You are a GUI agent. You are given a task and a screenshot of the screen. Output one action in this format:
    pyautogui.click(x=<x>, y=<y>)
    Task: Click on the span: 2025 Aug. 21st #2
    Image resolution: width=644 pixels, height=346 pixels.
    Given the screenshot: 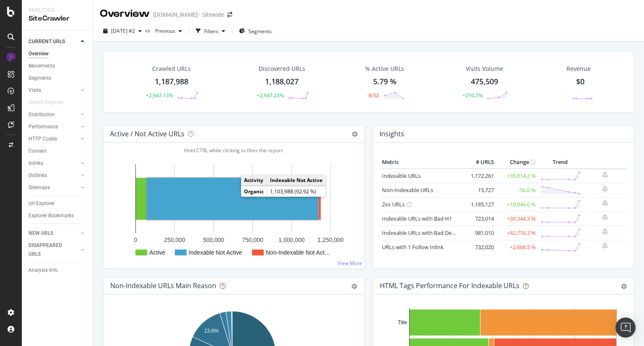 What is the action you would take?
    pyautogui.click(x=123, y=31)
    